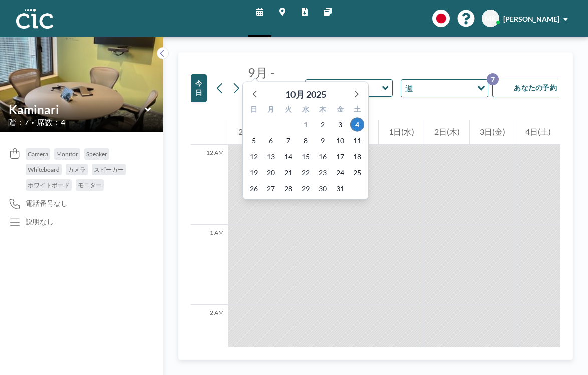  I want to click on span: 2025年10月20日月曜日, so click(271, 173).